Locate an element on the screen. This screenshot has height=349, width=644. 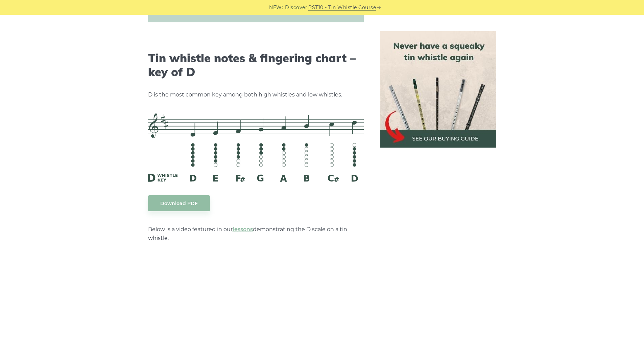
span: Discover is located at coordinates (296, 8).